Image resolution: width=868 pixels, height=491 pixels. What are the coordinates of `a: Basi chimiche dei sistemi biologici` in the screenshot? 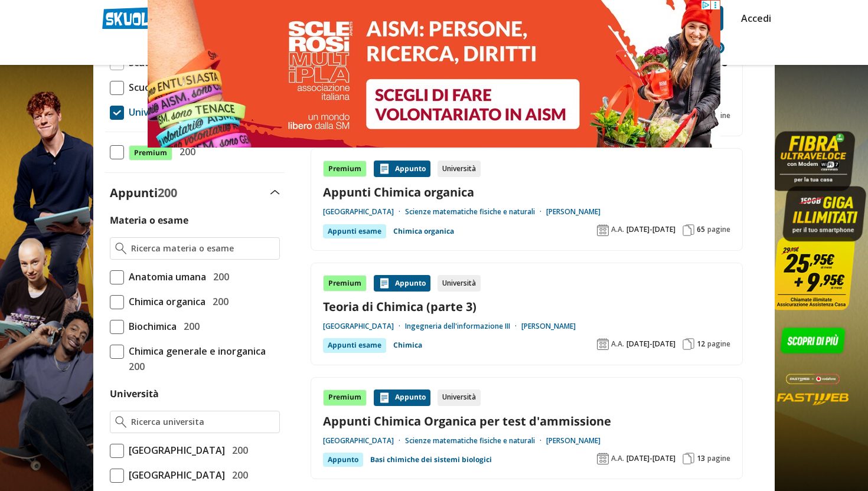 It's located at (431, 460).